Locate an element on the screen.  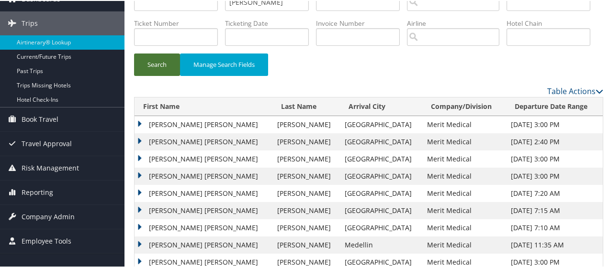
th: Company/Division is located at coordinates (464, 106).